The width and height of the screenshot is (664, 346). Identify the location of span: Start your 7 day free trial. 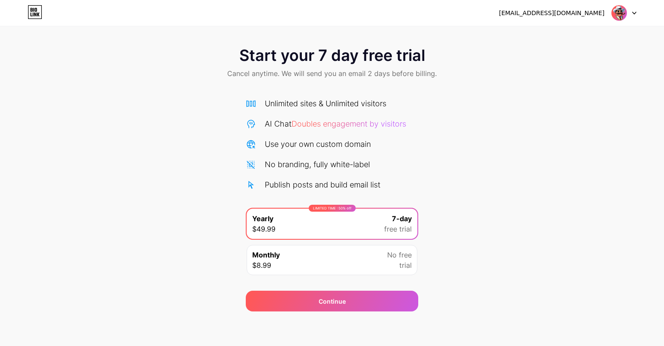
(332, 55).